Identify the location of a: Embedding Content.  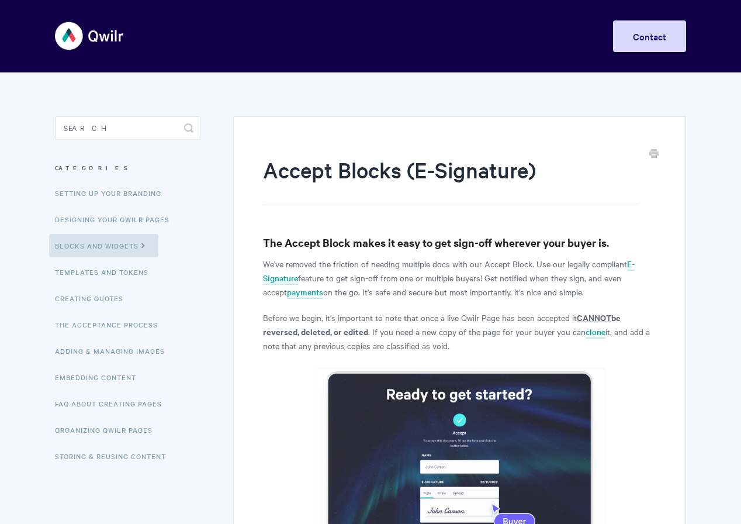
(100, 377).